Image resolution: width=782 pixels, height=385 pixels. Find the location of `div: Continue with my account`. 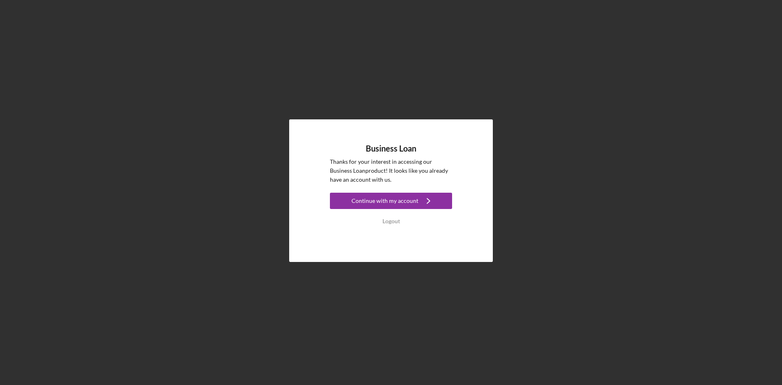

div: Continue with my account is located at coordinates (385, 201).